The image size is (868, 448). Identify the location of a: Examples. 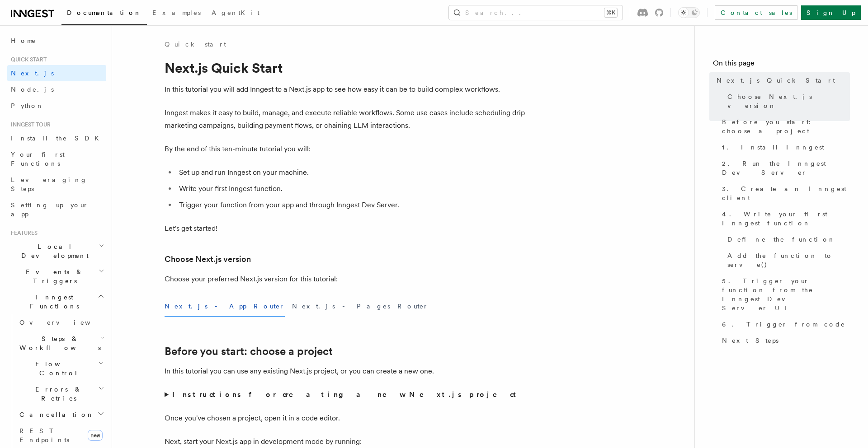
(177, 13).